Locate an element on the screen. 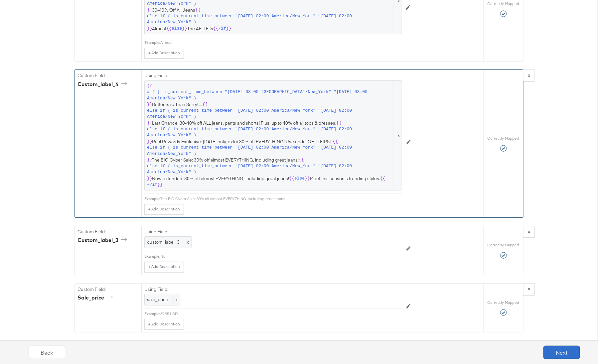 The width and height of the screenshot is (598, 364). div: sale_price is located at coordinates (96, 298).